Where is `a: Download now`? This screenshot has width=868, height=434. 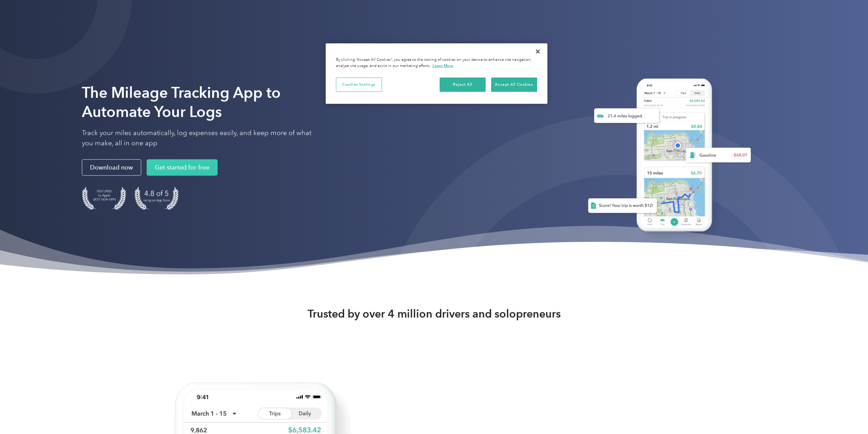 a: Download now is located at coordinates (111, 168).